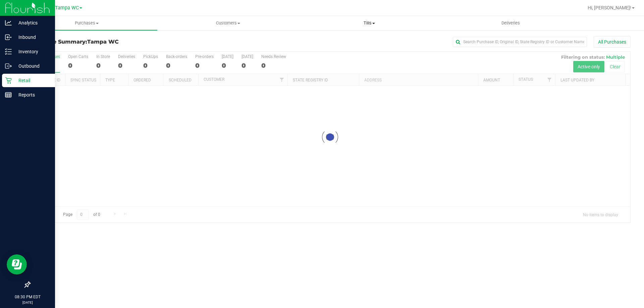 This screenshot has width=644, height=308. I want to click on inline-svg: Outbound, so click(9, 66).